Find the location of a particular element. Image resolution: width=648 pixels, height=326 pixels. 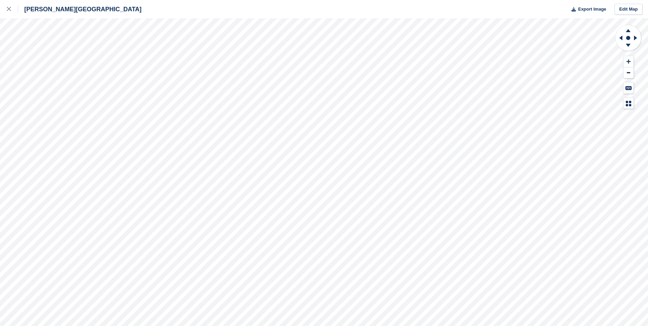

button: Zoom In is located at coordinates (628, 61).